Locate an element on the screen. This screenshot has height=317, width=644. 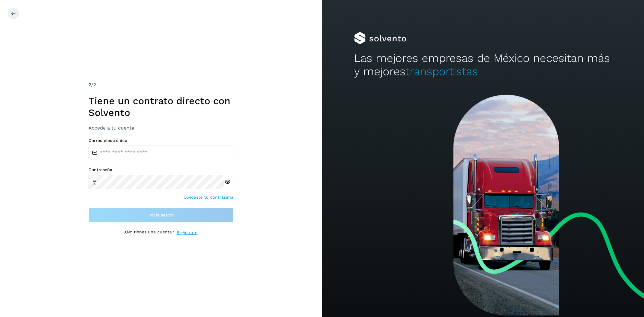
label: Correo electrónico is located at coordinates (161, 140).